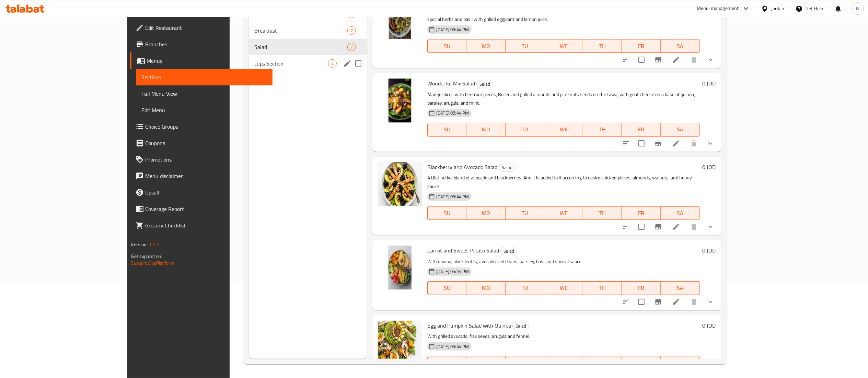  Describe the element at coordinates (139, 245) in the screenshot. I see `span: Version:` at that location.